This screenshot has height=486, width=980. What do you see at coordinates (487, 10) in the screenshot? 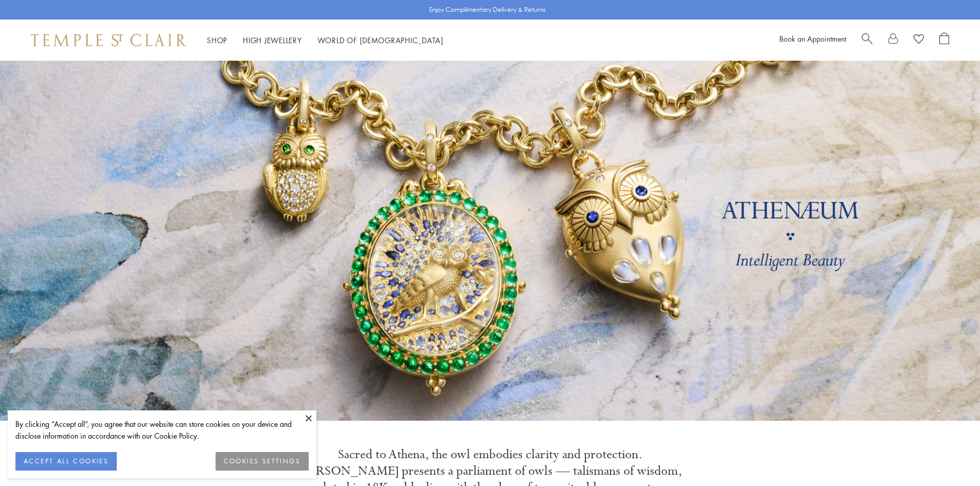
I see `p: Enjoy Complimentary Delivery & Returns` at bounding box center [487, 10].